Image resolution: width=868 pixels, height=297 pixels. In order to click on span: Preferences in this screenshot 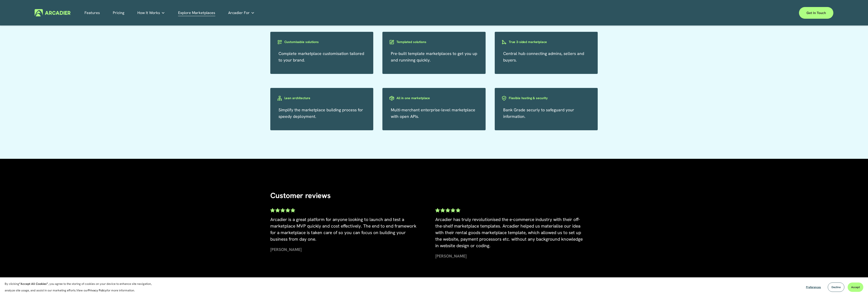, I will do `click(814, 287)`.